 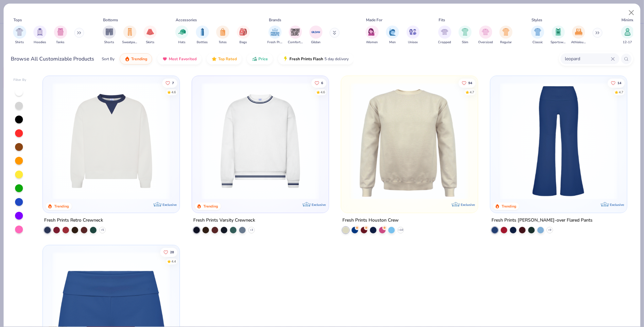 I want to click on img: Classic Image, so click(x=538, y=32).